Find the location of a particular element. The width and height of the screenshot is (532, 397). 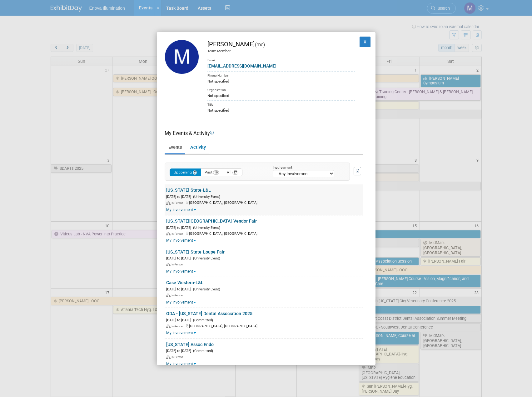

div: Team Member is located at coordinates (281, 51).